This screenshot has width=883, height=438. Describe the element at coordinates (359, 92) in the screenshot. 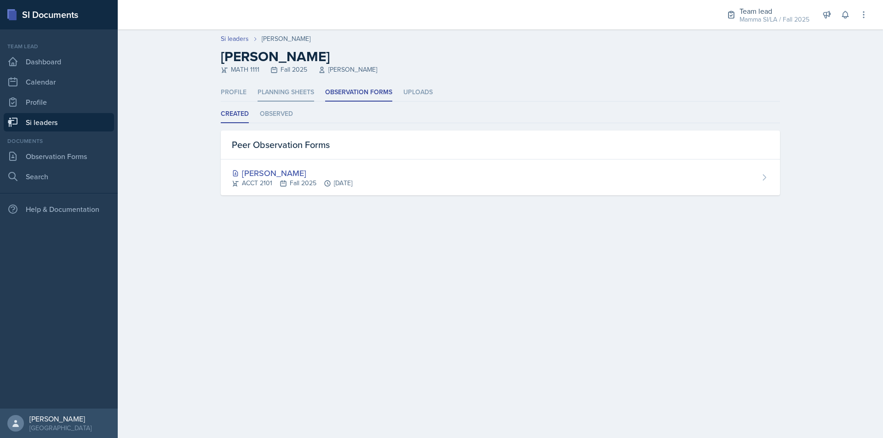

I see `li: Observation Forms` at that location.